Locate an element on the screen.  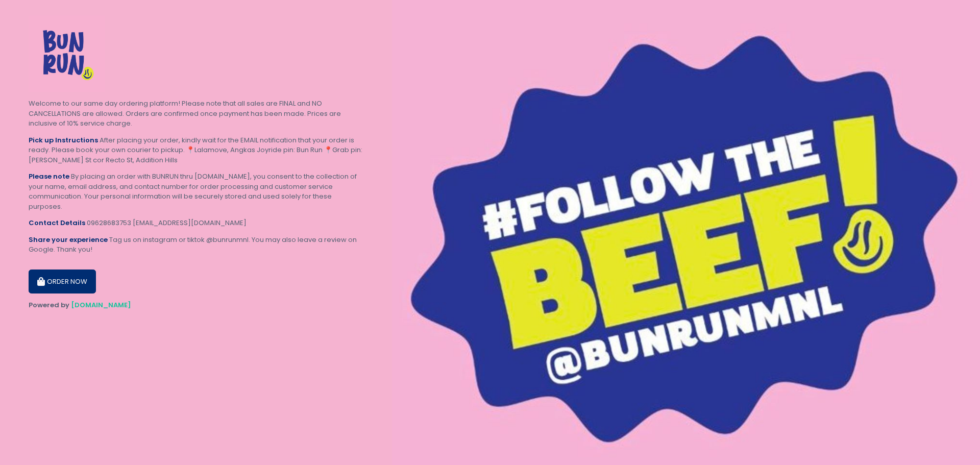
div: Tag us on instagram or tiktok @bunrunmnl. You may also leave a review on Google. Thank you! is located at coordinates (196, 244).